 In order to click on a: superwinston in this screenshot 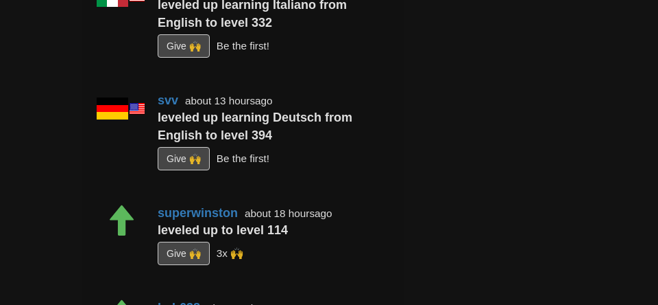, I will do `click(198, 213)`.